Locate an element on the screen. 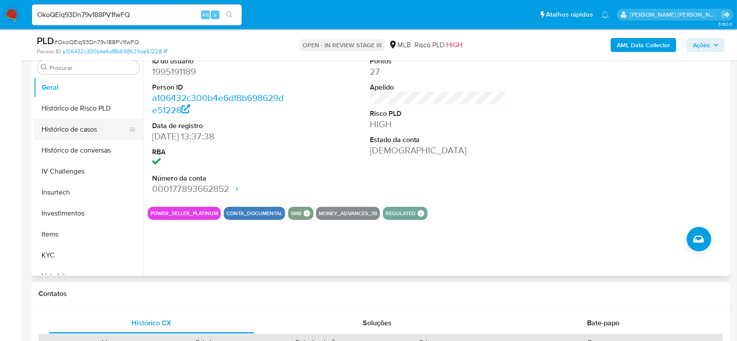 The height and width of the screenshot is (341, 737). dt: Apelido is located at coordinates (438, 87).